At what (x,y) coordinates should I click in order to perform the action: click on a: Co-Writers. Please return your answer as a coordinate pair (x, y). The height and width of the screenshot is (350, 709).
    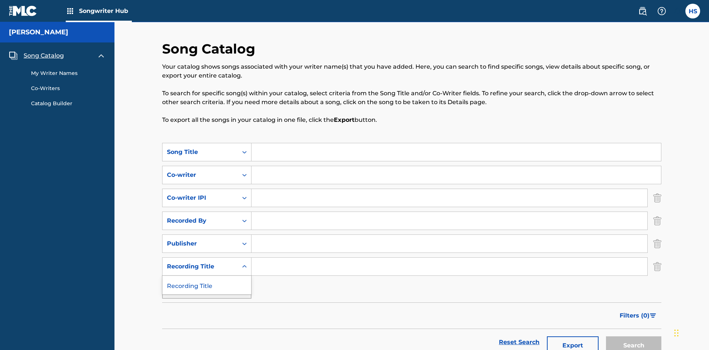
    Looking at the image, I should click on (68, 88).